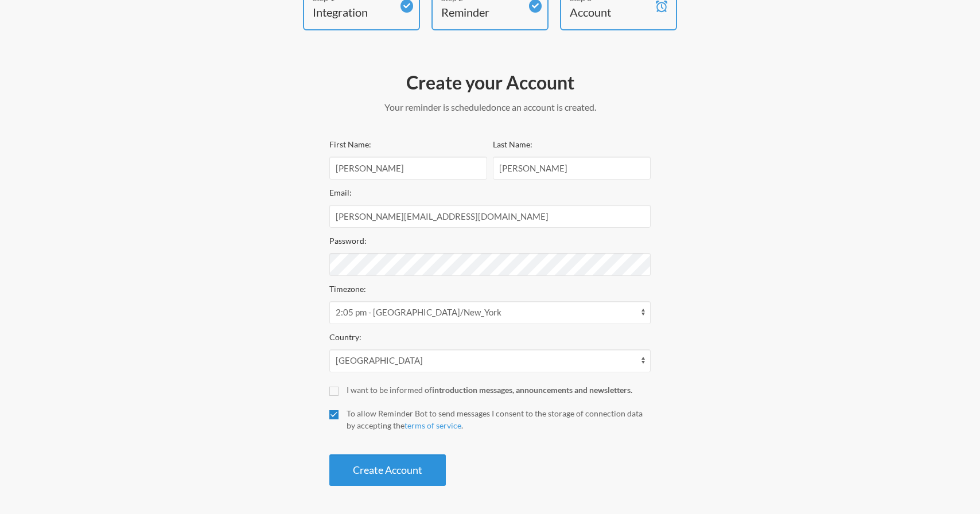  What do you see at coordinates (334, 392) in the screenshot?
I see `input: I want to be informed ofintroduction messages, announcements and newsletters.` at bounding box center [334, 392].